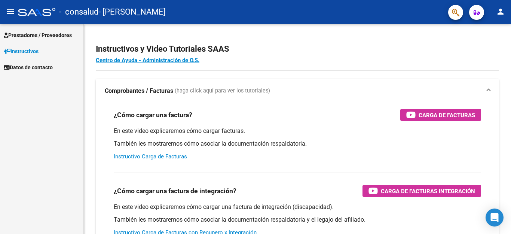  Describe the element at coordinates (421, 191) in the screenshot. I see `button: Carga de Facturas Integración` at that location.